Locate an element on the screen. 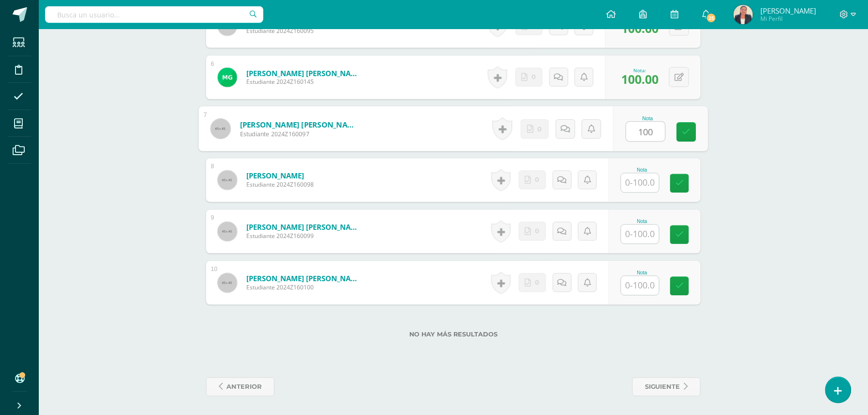  span: Mi Perfil is located at coordinates (788, 18).